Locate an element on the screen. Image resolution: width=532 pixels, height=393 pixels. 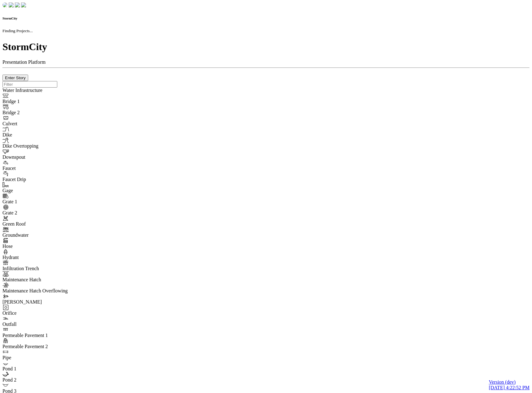
div: Grate 2 is located at coordinates (45, 213).